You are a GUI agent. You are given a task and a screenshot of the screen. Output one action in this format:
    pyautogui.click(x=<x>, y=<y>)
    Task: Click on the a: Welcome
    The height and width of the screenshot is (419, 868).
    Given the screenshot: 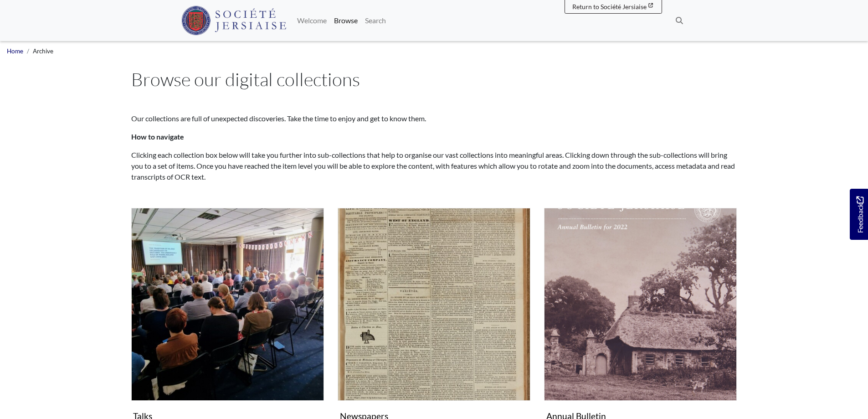 What is the action you would take?
    pyautogui.click(x=312, y=20)
    